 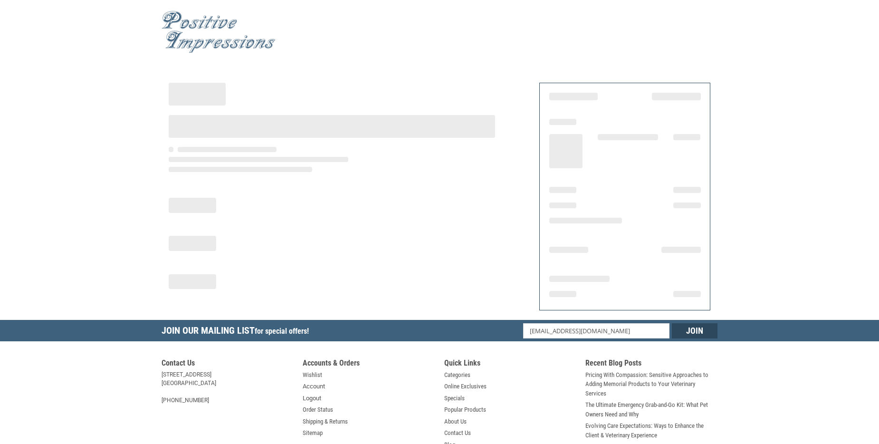 What do you see at coordinates (465, 386) in the screenshot?
I see `a: Online Exclusives` at bounding box center [465, 386].